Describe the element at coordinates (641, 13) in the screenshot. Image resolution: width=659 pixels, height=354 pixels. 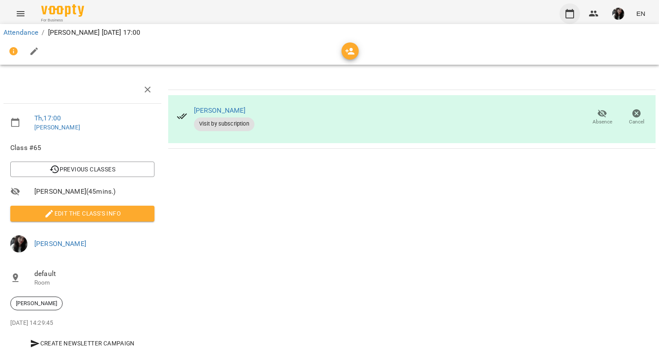
I see `button: EN` at that location.